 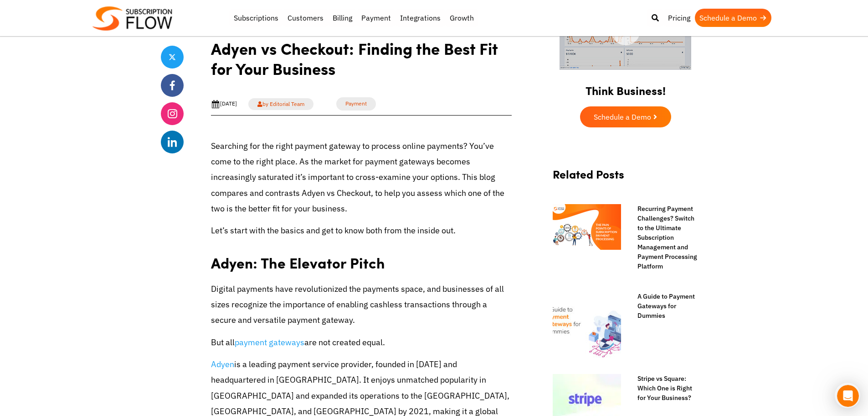 What do you see at coordinates (421, 18) in the screenshot?
I see `a: Integrations` at bounding box center [421, 18].